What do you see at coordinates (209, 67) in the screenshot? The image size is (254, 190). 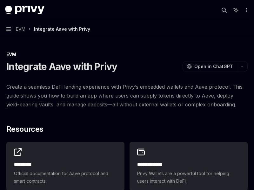 I see `button: Open in ChatGPT` at bounding box center [209, 67].